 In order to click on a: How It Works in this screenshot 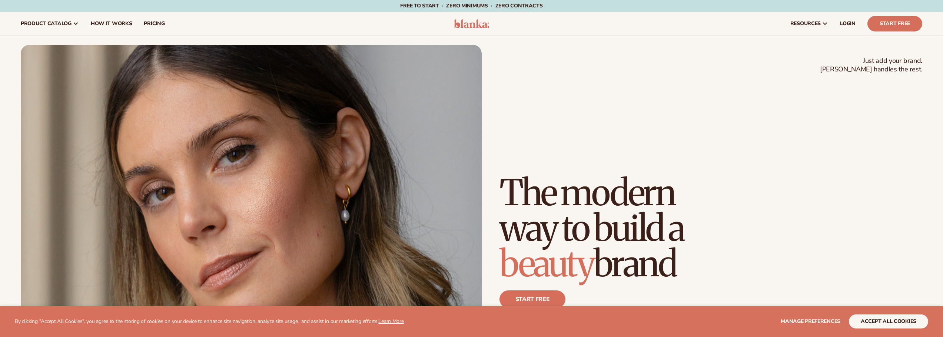, I will do `click(111, 24)`.